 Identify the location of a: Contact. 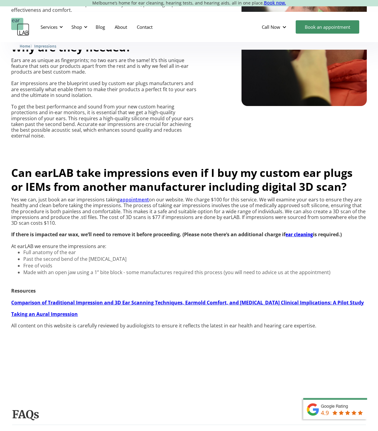
(145, 27).